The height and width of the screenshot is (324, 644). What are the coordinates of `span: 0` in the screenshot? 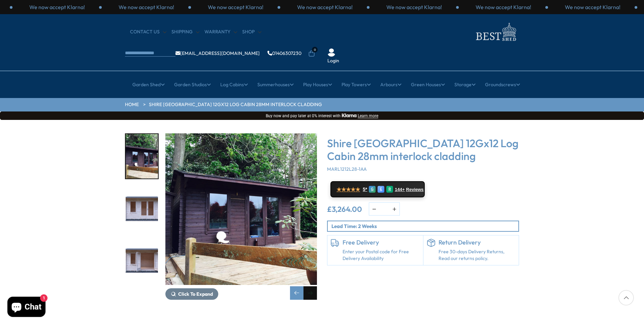 It's located at (315, 50).